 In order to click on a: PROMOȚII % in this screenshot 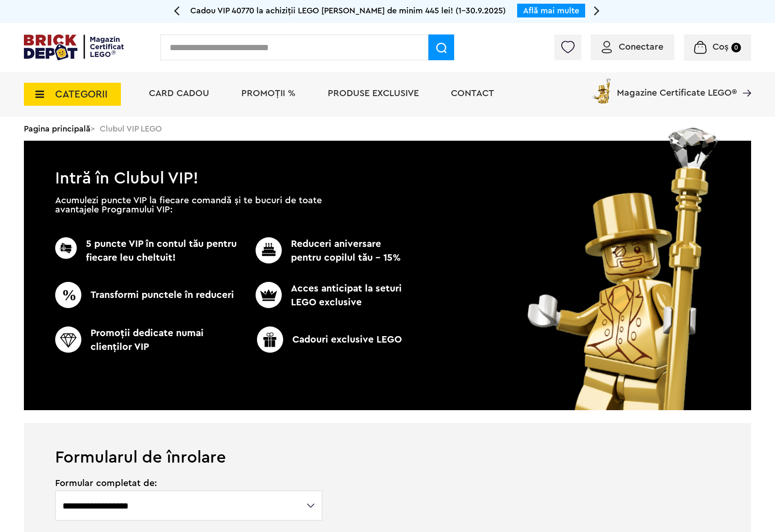, I will do `click(269, 93)`.